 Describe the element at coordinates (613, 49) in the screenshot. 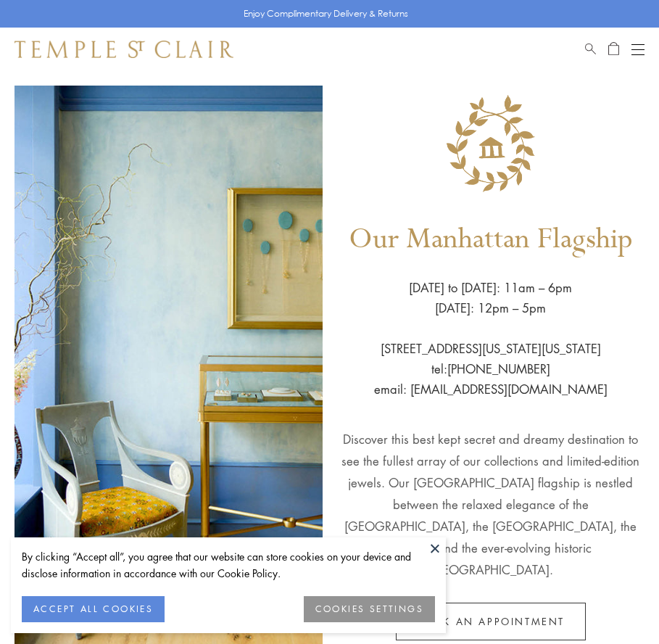

I see `a: Open Shopping Bag` at that location.